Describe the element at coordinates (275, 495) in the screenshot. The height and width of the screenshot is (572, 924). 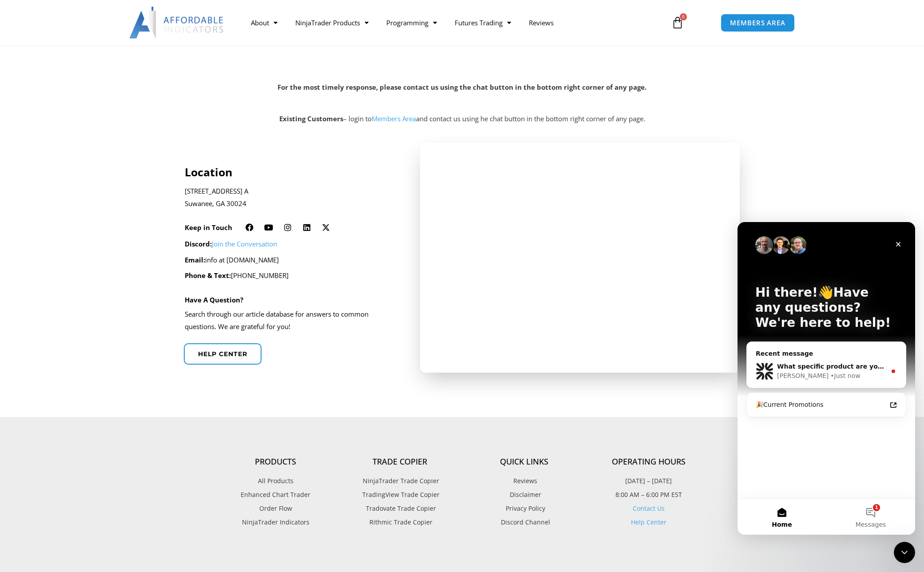
I see `span: Enhanced Chart Trader` at that location.